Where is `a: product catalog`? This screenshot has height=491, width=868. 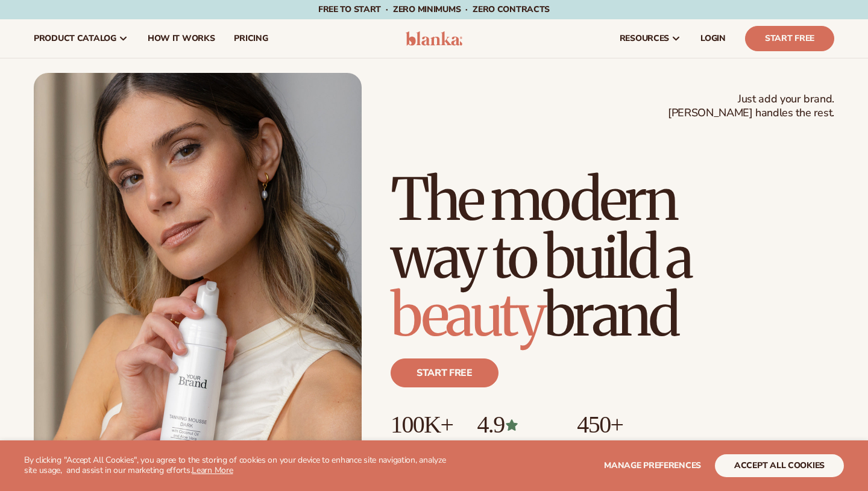
a: product catalog is located at coordinates (81, 38).